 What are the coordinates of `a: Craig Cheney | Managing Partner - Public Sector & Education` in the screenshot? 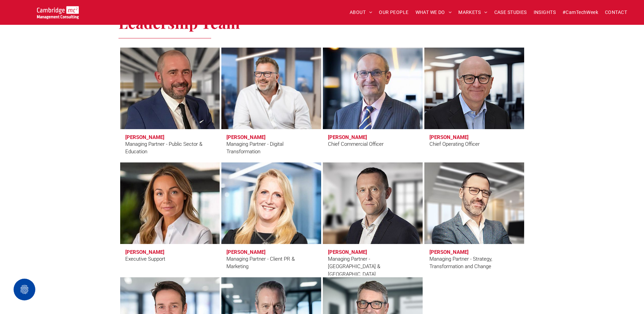 It's located at (170, 88).